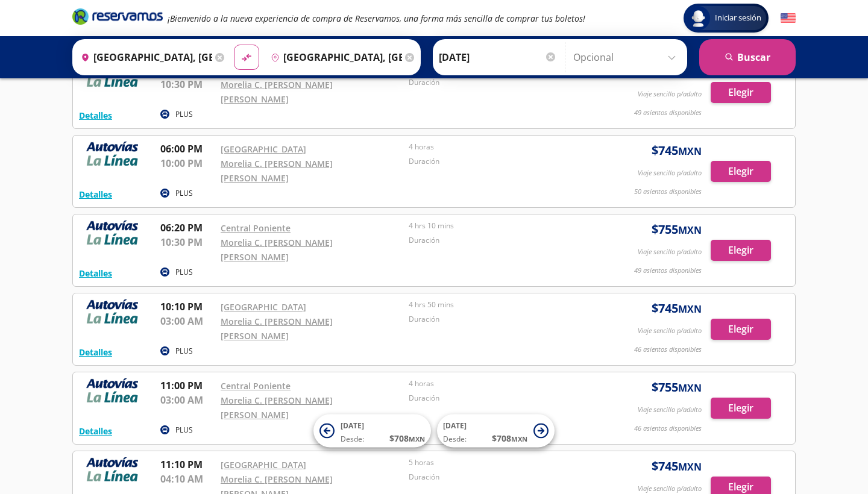  What do you see at coordinates (627, 58) in the screenshot?
I see `input: Opcional` at bounding box center [627, 58].